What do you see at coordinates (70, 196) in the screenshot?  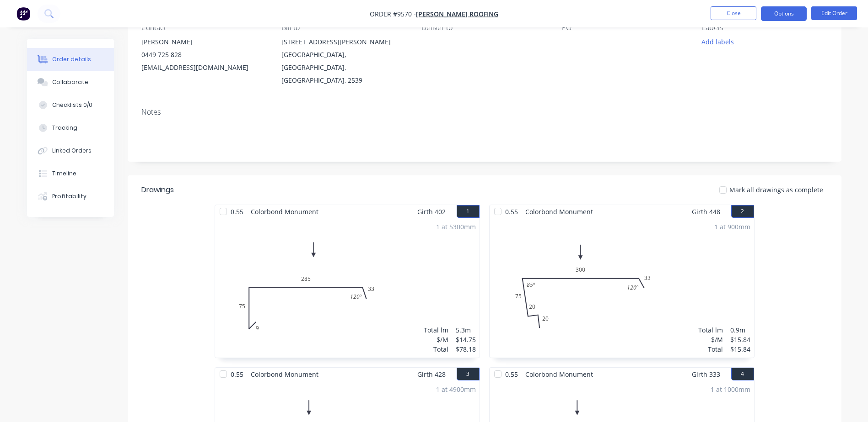 I see `button: Profitability` at bounding box center [70, 196].